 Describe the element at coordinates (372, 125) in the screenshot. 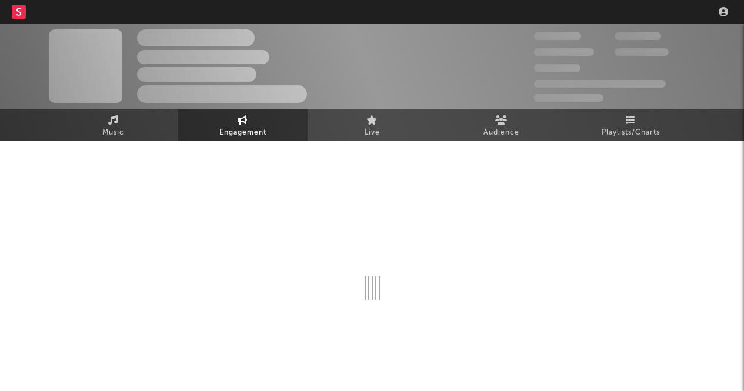

I see `a: Live` at that location.